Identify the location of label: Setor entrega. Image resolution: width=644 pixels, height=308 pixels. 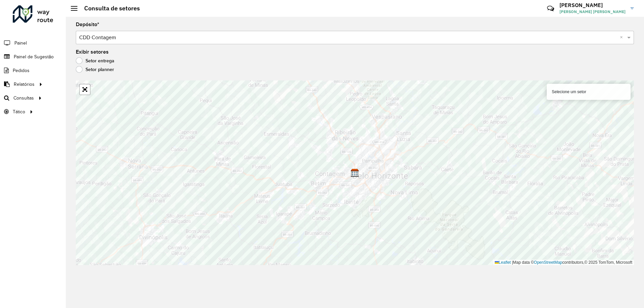
(95, 60).